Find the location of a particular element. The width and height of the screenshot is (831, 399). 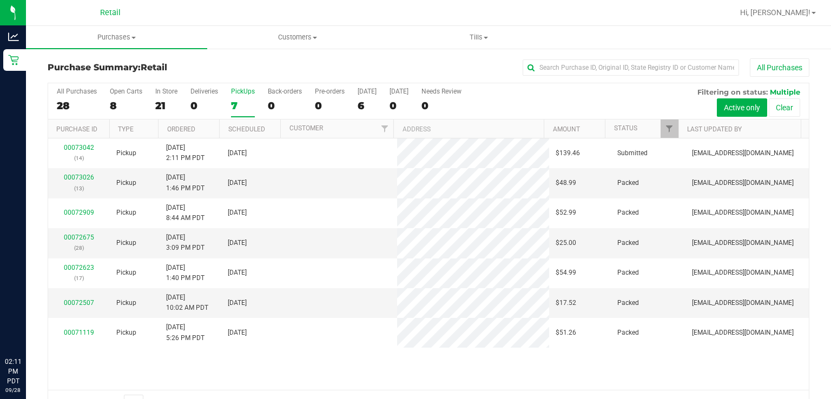

div: Deliveries is located at coordinates (204, 91).